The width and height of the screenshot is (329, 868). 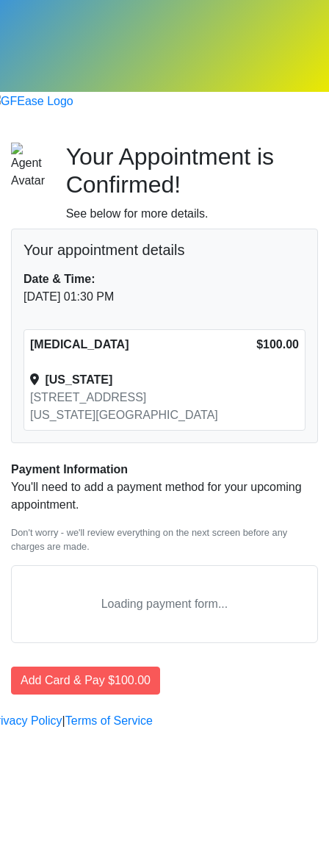 What do you see at coordinates (165, 250) in the screenshot?
I see `h5: Your appointment details` at bounding box center [165, 250].